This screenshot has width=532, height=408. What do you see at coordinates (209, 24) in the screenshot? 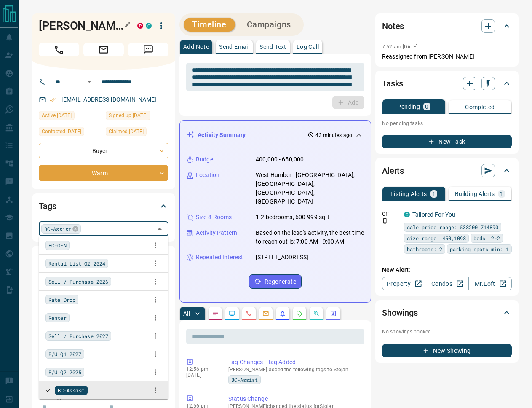
I see `button: Timeline` at bounding box center [209, 24].